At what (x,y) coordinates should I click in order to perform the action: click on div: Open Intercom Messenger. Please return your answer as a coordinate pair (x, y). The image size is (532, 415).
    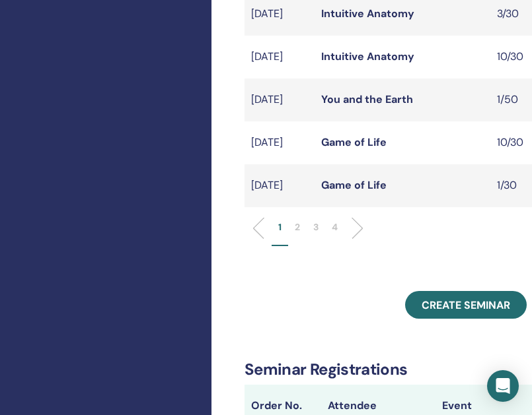
    Looking at the image, I should click on (503, 386).